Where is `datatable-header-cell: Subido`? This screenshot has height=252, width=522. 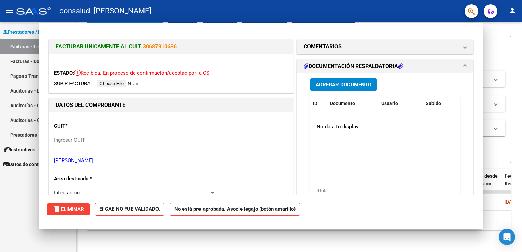
datatable-header-cell: Subido is located at coordinates (440, 103).